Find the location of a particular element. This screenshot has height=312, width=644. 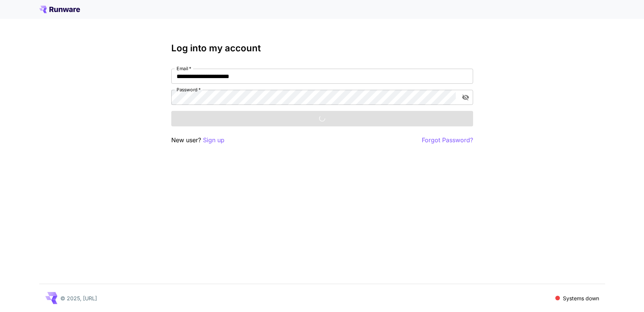

h3: Log into my account is located at coordinates (322, 48).